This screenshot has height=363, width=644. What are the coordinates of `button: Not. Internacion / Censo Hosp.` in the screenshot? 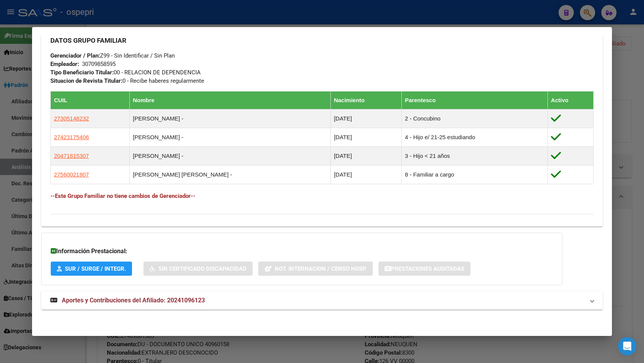 It's located at (315, 269).